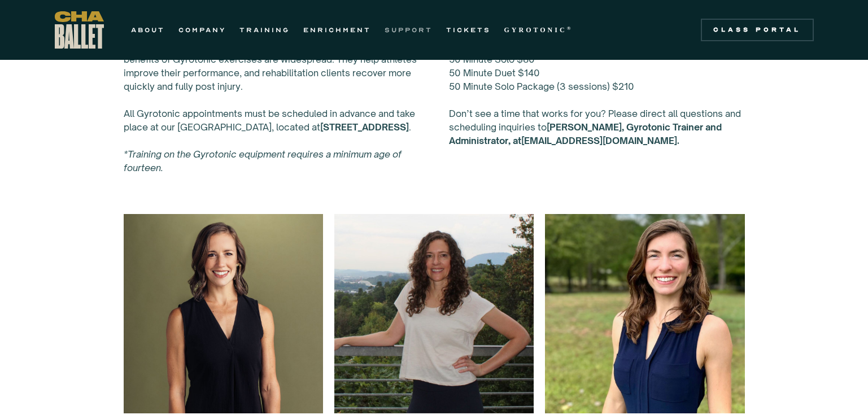 This screenshot has height=419, width=868. Describe the element at coordinates (538, 30) in the screenshot. I see `a: GYROTONIC®` at that location.